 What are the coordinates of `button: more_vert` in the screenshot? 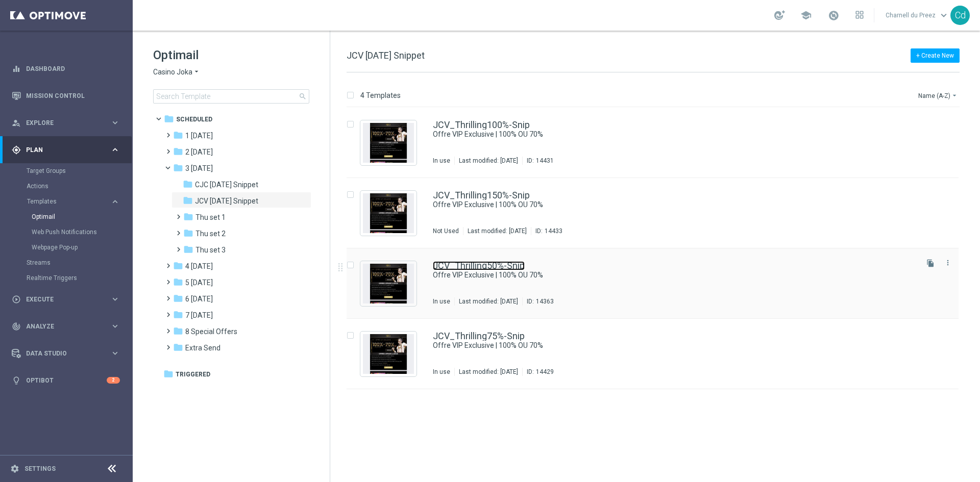 It's located at (948, 263).